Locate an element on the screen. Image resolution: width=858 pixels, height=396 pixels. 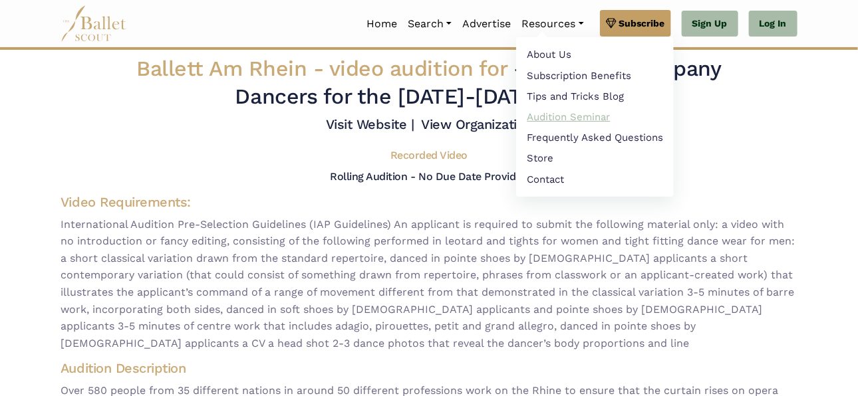
a: Audition Seminar is located at coordinates (595, 116).